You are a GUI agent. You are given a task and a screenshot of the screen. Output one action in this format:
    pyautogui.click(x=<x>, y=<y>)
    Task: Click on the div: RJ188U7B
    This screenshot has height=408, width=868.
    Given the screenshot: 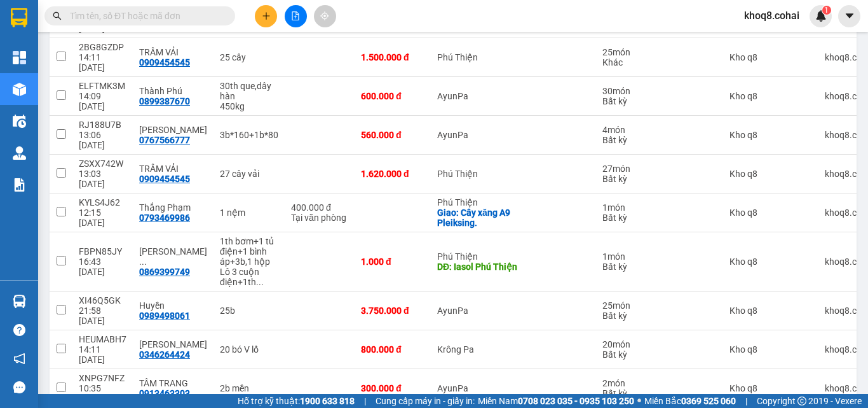 What is the action you would take?
    pyautogui.click(x=102, y=124)
    